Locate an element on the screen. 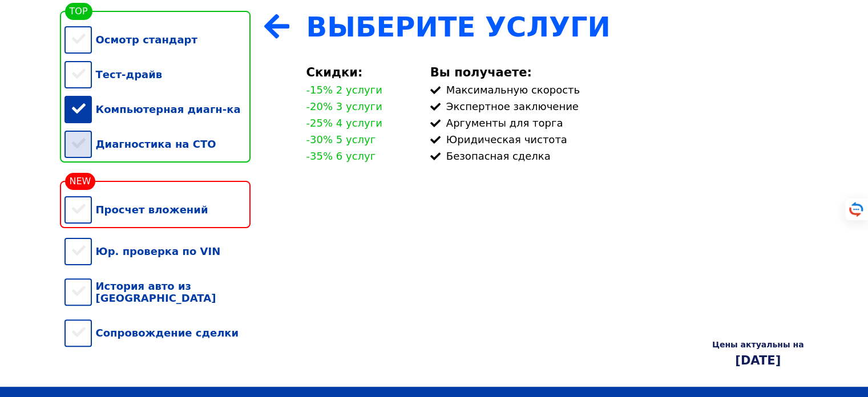  div: -35% 6 услуг is located at coordinates (344, 156).